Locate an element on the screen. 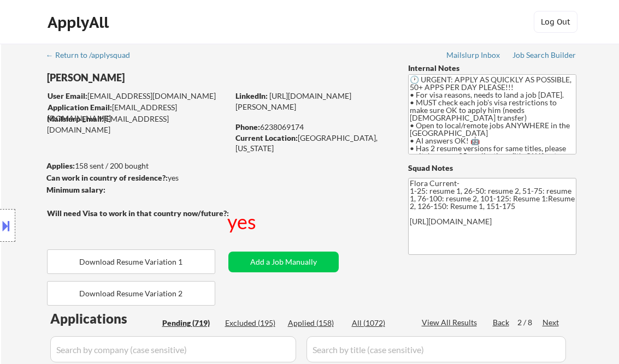  button: Add a Job Manually is located at coordinates (283, 262).